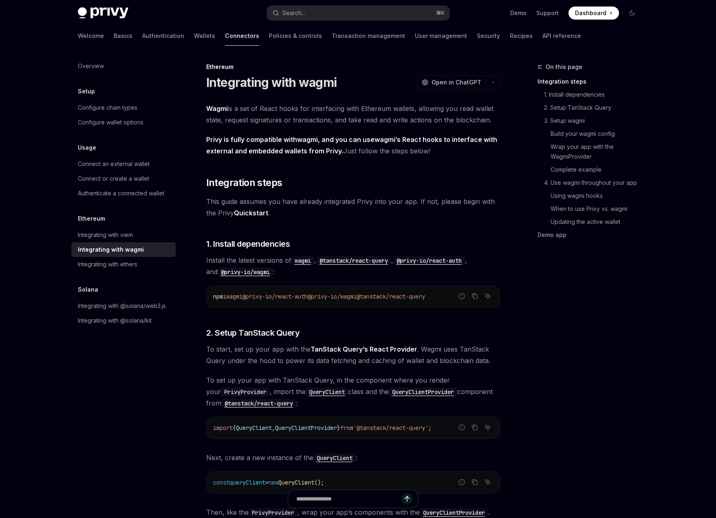  Describe the element at coordinates (205, 36) in the screenshot. I see `a: Wallets` at that location.